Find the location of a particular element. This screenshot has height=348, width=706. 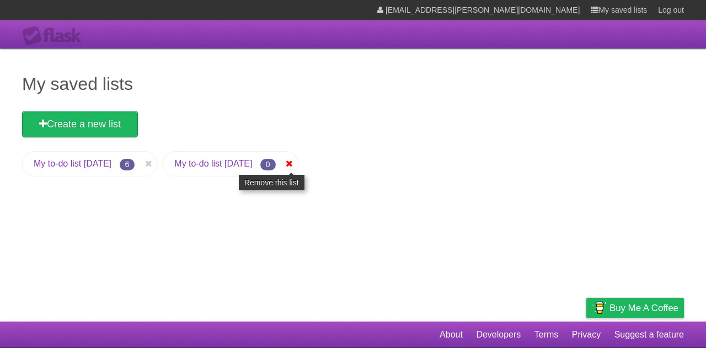

a: Privacy is located at coordinates (587, 335).